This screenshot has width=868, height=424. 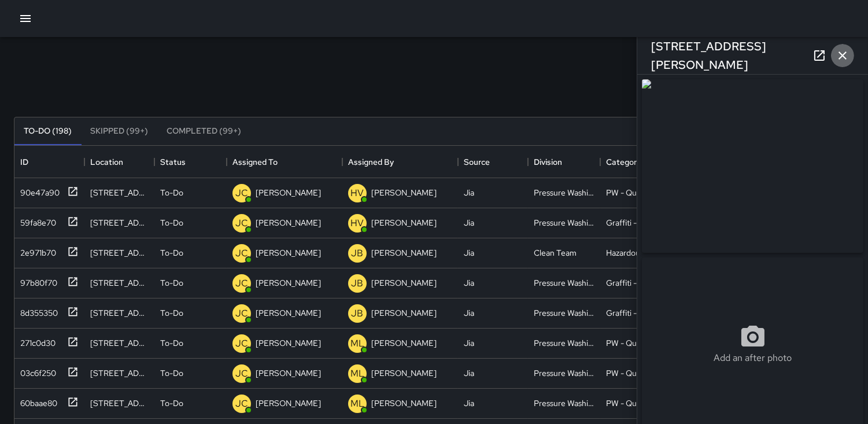 What do you see at coordinates (119, 403) in the screenshot?
I see `div: 901 Market Street` at bounding box center [119, 403].